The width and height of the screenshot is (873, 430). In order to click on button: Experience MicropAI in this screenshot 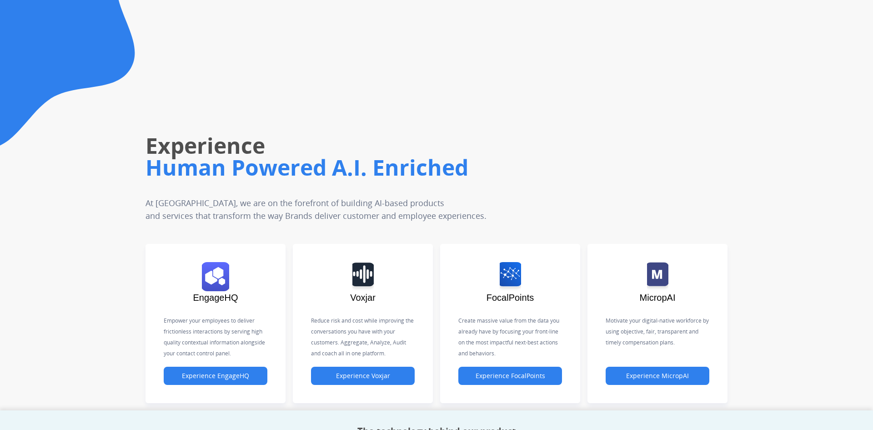, I will do `click(658, 376)`.